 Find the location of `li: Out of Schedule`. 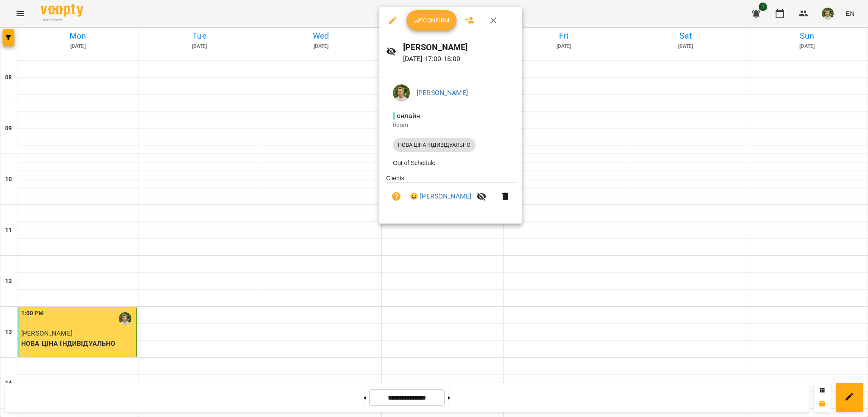

li: Out of Schedule is located at coordinates (450, 163).